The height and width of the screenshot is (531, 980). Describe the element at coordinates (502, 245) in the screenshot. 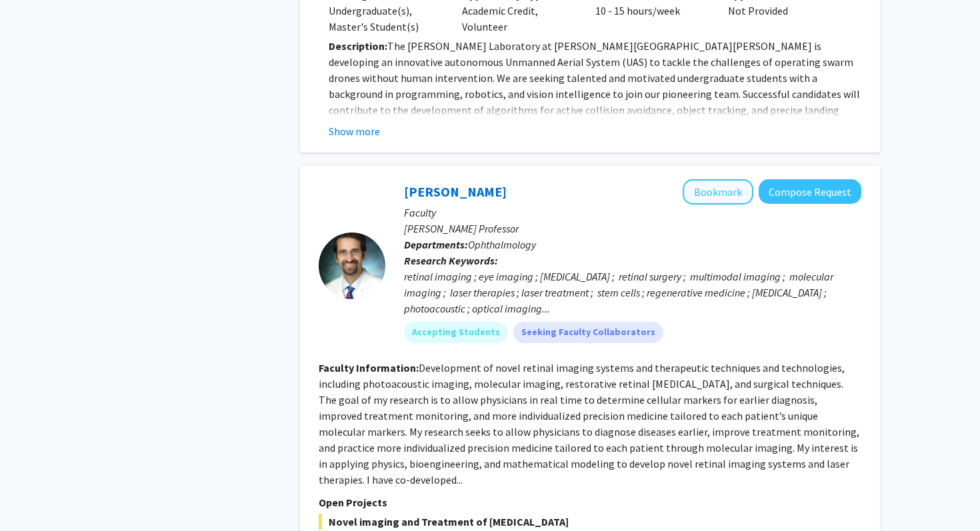

I see `span: Ophthalmology` at that location.